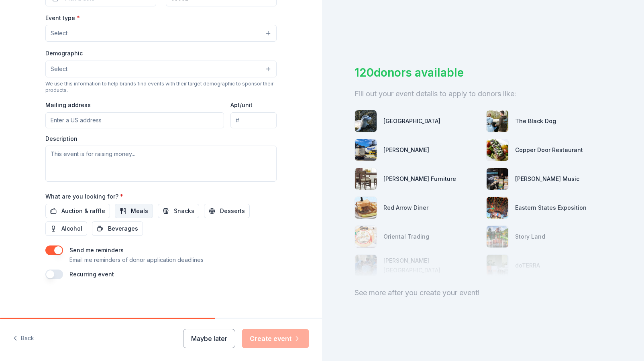 This screenshot has width=644, height=361. I want to click on button: Auction & raffle, so click(77, 211).